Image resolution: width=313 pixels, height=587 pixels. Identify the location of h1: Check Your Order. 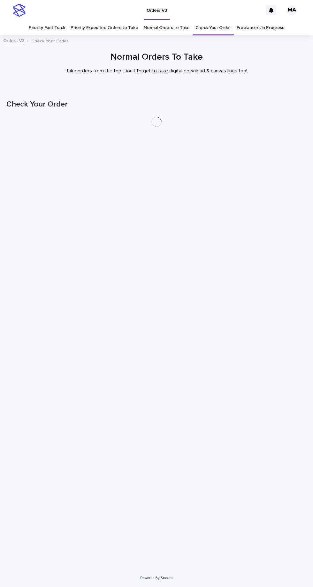
(156, 104).